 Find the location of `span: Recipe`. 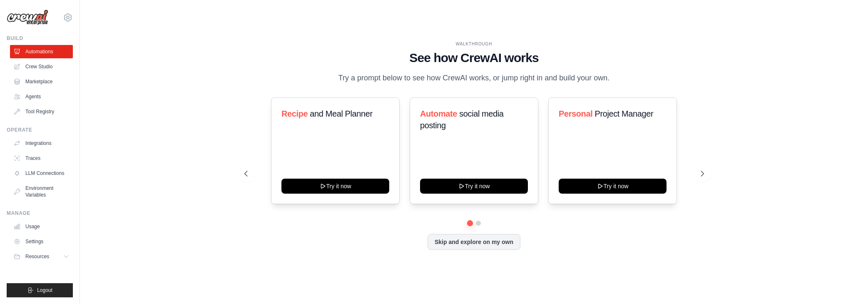

span: Recipe is located at coordinates (294, 114).